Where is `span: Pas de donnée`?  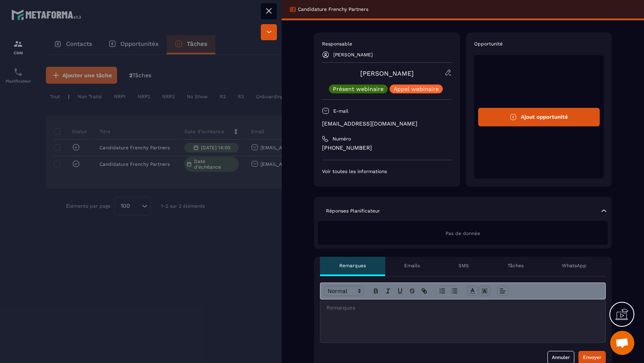
span: Pas de donnée is located at coordinates (463, 234).